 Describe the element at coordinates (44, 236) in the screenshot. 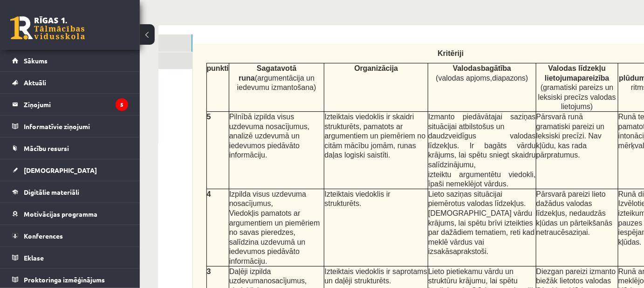

I see `span: Konferences` at that location.